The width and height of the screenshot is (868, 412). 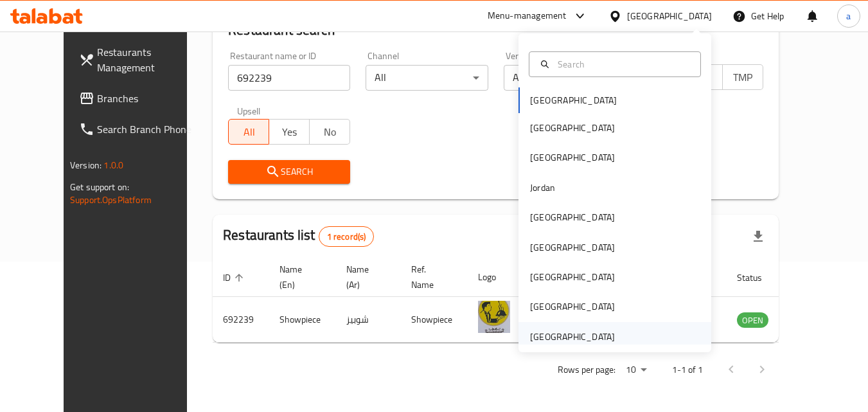 What do you see at coordinates (111, 200) in the screenshot?
I see `a: Support.OpsPlatform` at bounding box center [111, 200].